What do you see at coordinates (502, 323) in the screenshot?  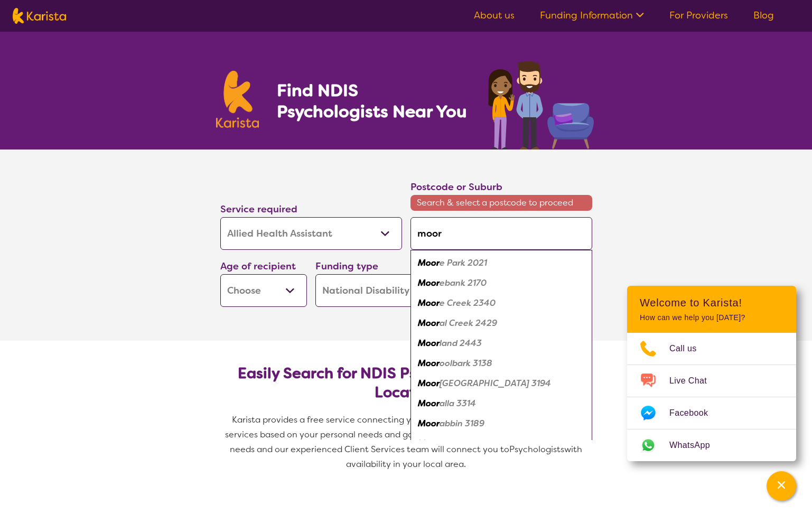 I see `div: Mooral Creek 2429` at bounding box center [502, 323].